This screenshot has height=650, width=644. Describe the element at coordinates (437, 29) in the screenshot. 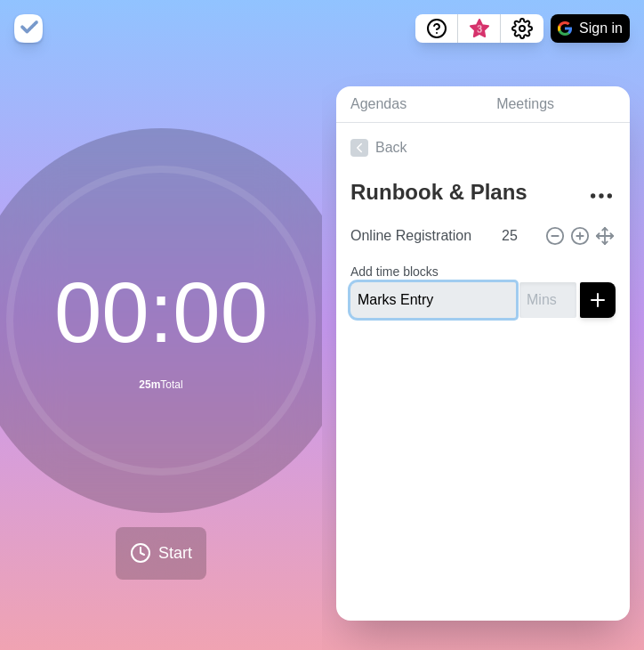

I see `button: Help` at that location.